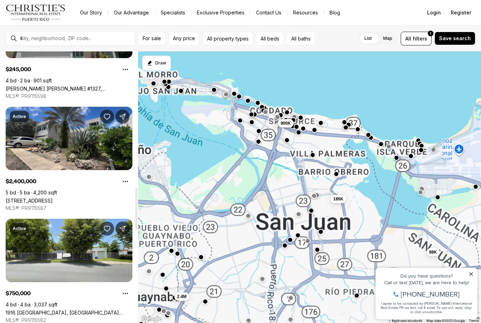  What do you see at coordinates (368, 38) in the screenshot?
I see `label: List` at bounding box center [368, 38].